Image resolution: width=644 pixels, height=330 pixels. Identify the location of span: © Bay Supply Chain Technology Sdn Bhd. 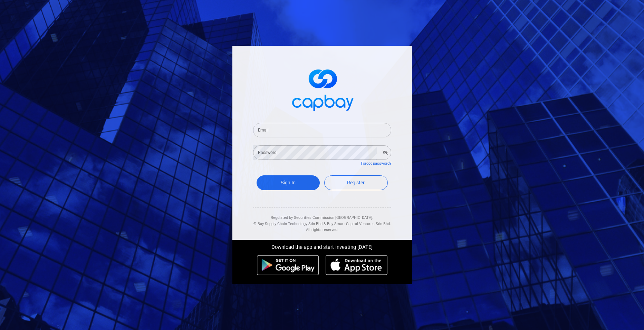
(288, 224).